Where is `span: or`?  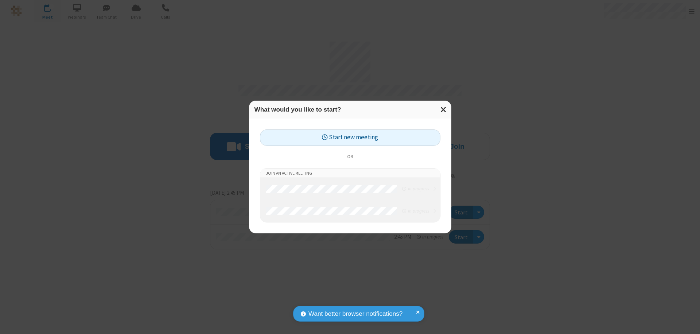 span: or is located at coordinates (350, 157).